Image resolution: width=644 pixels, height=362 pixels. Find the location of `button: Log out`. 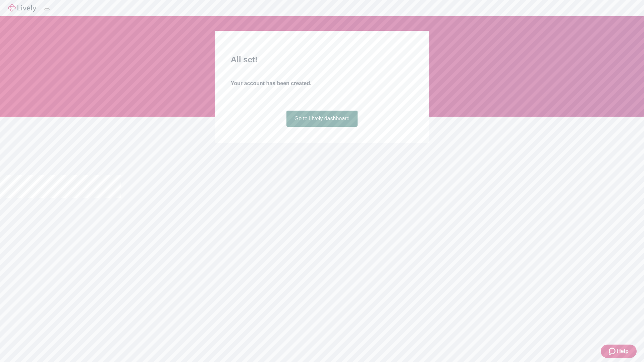

button: Log out is located at coordinates (47, 9).